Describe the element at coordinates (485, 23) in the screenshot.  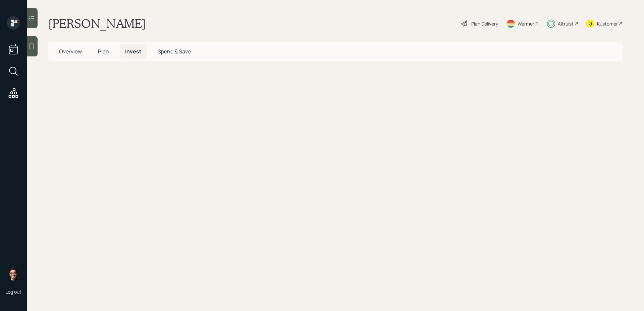
I see `div: Plan Delivery` at that location.